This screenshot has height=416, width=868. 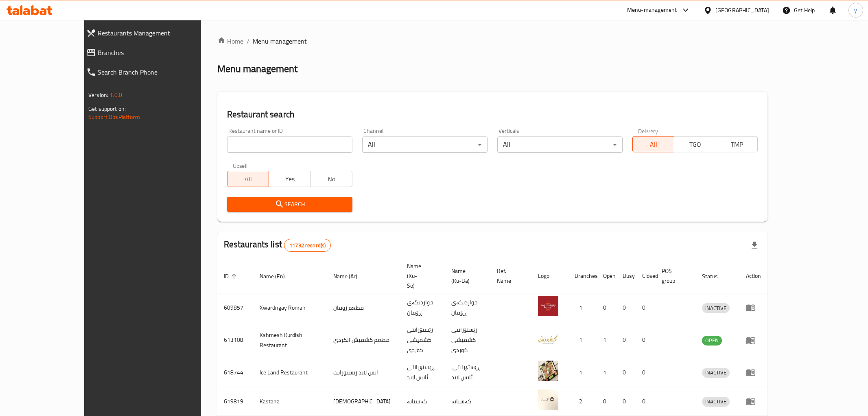 I want to click on img: Kshmesh Kurdish Restaurant, so click(x=548, y=339).